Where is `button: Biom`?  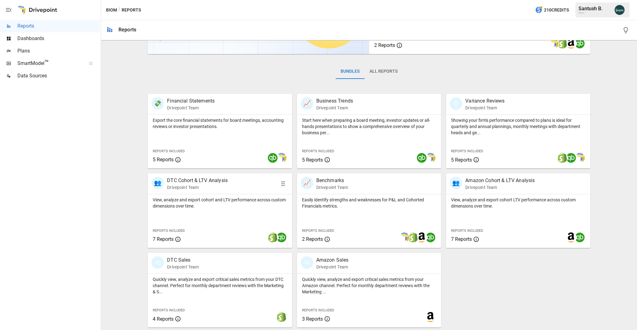 button: Biom is located at coordinates (111, 10).